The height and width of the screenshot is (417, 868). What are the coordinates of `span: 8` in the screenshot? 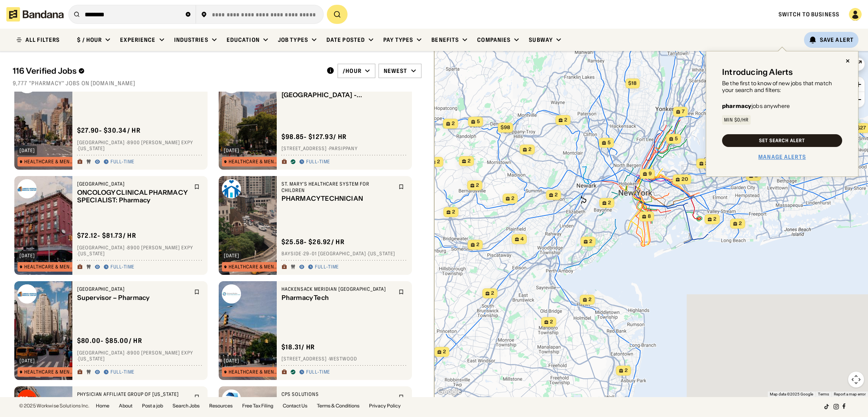 It's located at (650, 216).